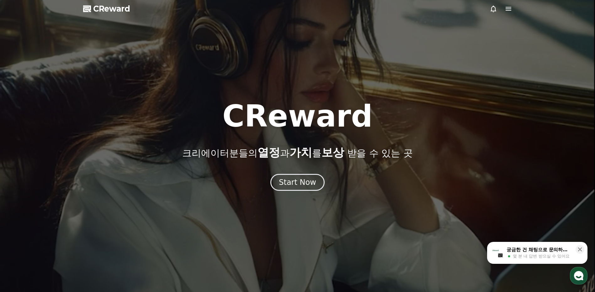 The height and width of the screenshot is (292, 595). I want to click on a: CReward, so click(107, 9).